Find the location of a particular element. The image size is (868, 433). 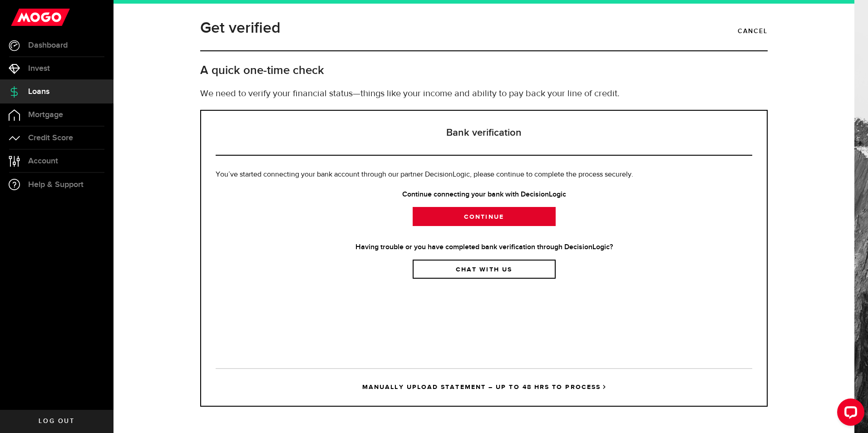

a: Chat with us is located at coordinates (484, 269).